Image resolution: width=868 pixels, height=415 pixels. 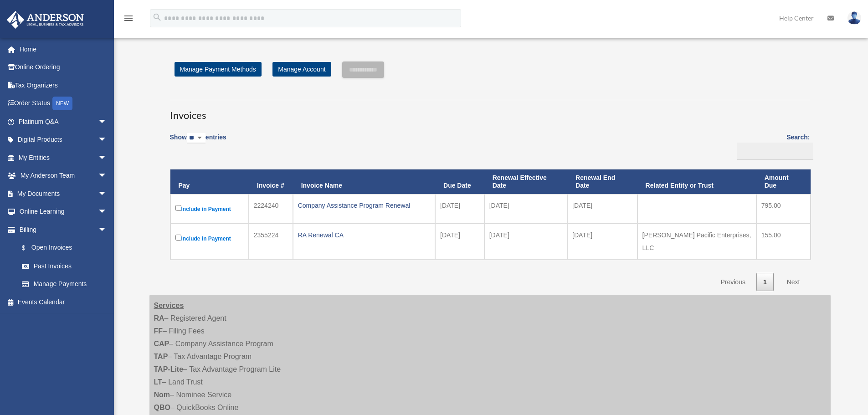 I want to click on a: Tax Organizers, so click(x=63, y=85).